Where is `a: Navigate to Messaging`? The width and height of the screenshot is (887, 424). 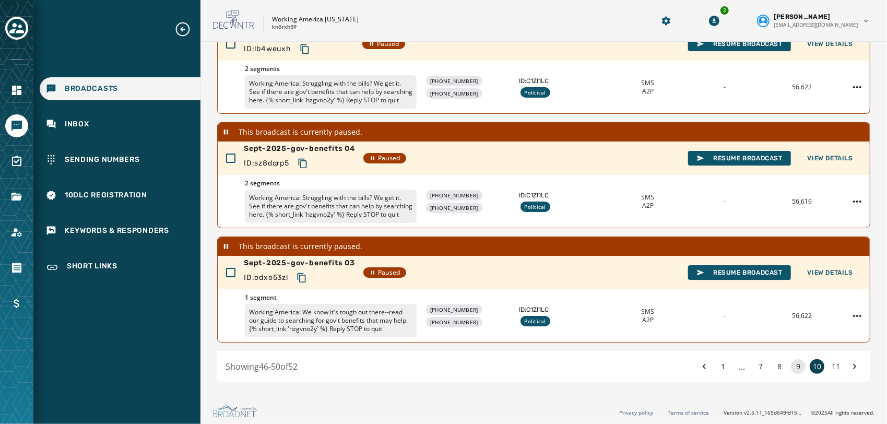 a: Navigate to Messaging is located at coordinates (17, 126).